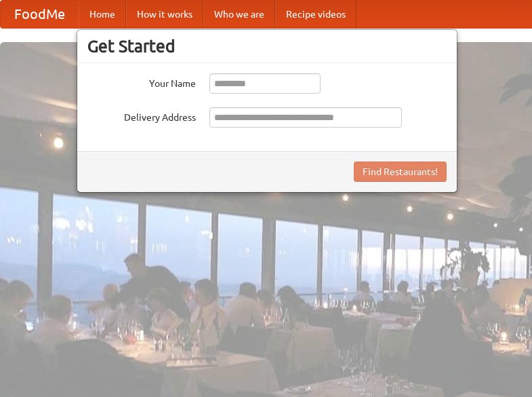 The height and width of the screenshot is (397, 532). I want to click on a: FoodMe, so click(39, 14).